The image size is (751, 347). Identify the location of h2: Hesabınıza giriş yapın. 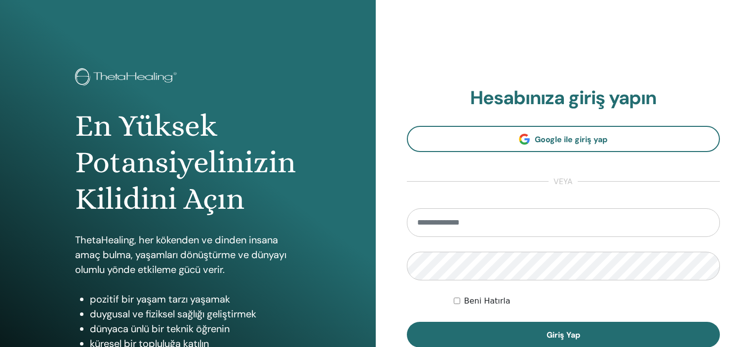
(563, 98).